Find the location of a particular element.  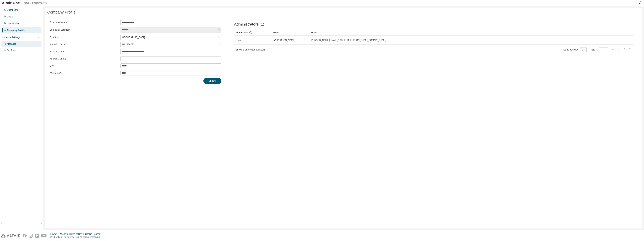

img: facebook.svg is located at coordinates (25, 236).